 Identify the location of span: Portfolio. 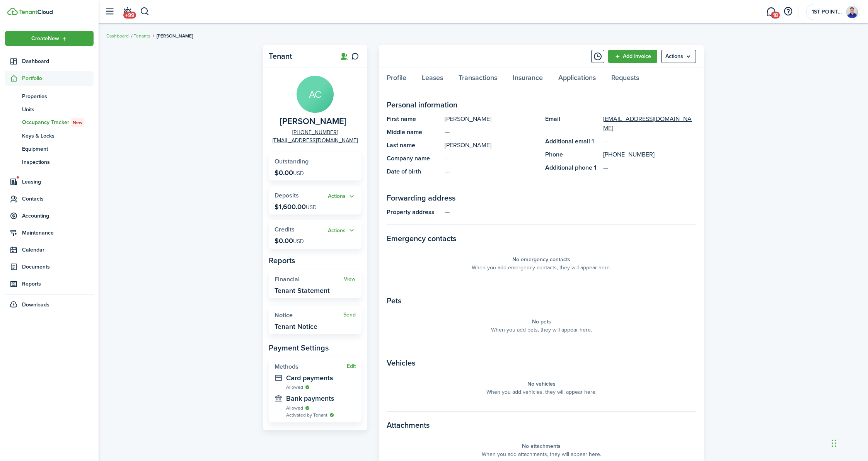
(57, 78).